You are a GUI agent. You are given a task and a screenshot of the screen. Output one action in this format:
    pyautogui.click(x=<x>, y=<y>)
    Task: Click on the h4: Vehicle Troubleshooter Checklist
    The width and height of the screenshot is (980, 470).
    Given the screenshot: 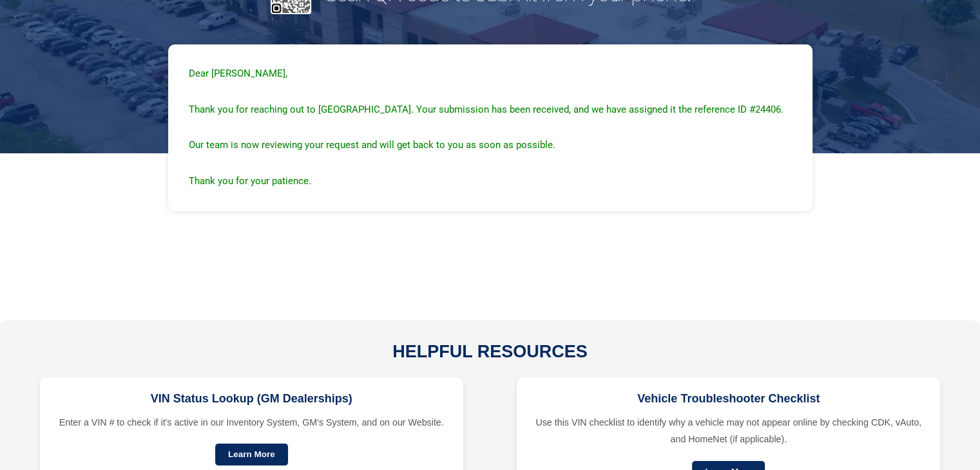 What is the action you would take?
    pyautogui.click(x=728, y=399)
    